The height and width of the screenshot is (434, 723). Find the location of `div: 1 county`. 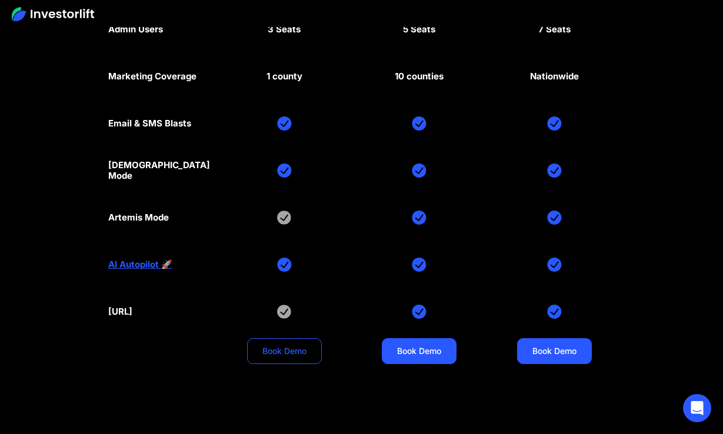

div: 1 county is located at coordinates (284, 76).